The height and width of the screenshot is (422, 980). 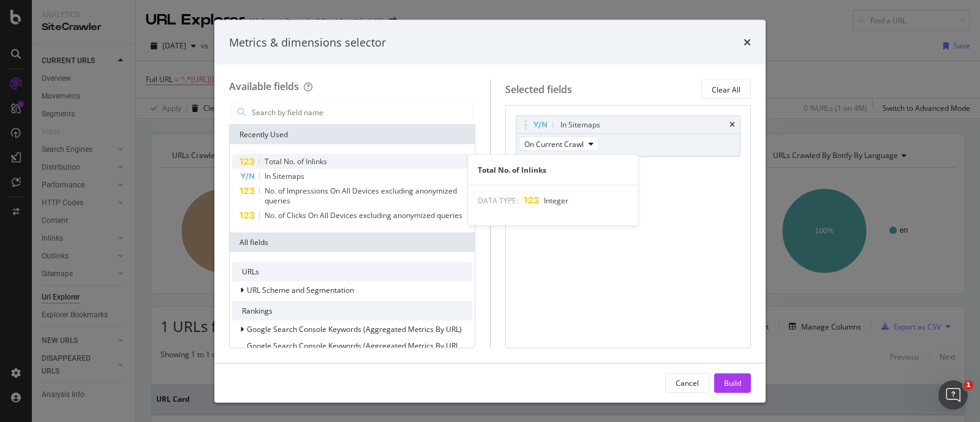 What do you see at coordinates (498, 200) in the screenshot?
I see `span: DATA TYPE:` at bounding box center [498, 200].